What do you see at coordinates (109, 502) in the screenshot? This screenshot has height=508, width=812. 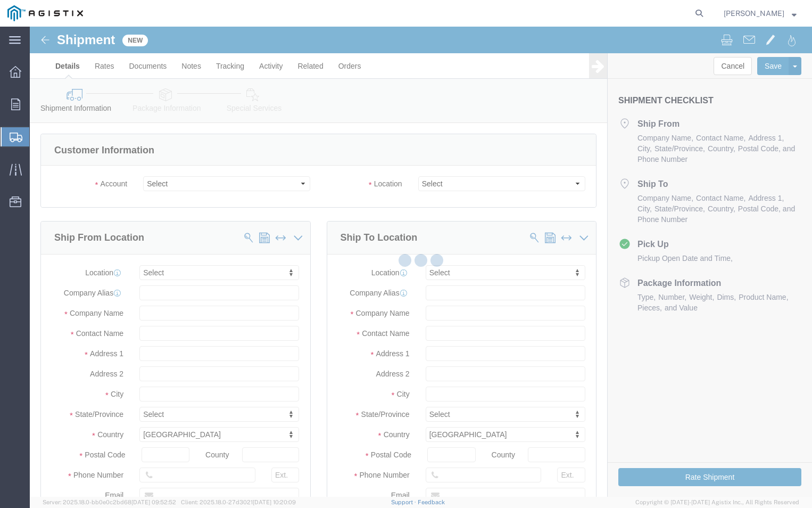 I see `span: Server: 2025.18.0-bb0e0c2bd68` at bounding box center [109, 502].